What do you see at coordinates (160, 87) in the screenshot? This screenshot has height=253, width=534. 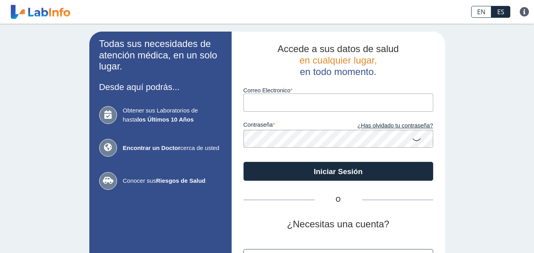 I see `h3: Desde aquí podrás...` at bounding box center [160, 87].